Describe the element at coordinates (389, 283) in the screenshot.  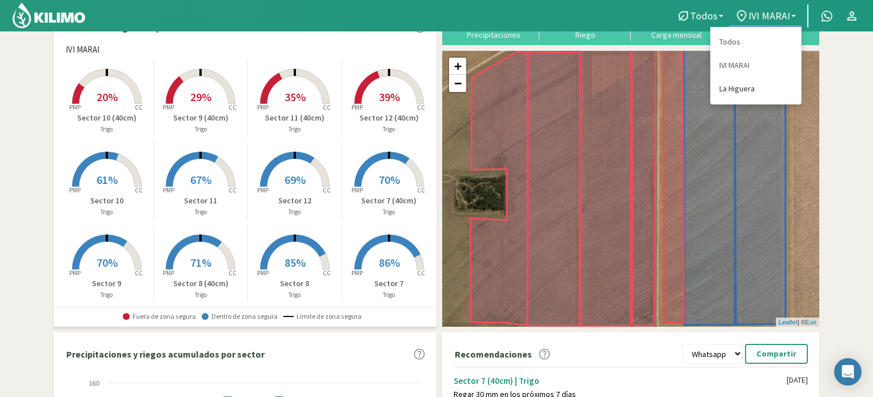
I see `p: Sector 7` at that location.